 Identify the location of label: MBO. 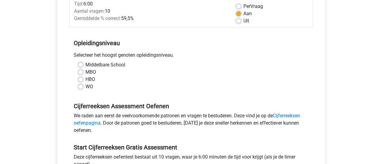
(91, 72).